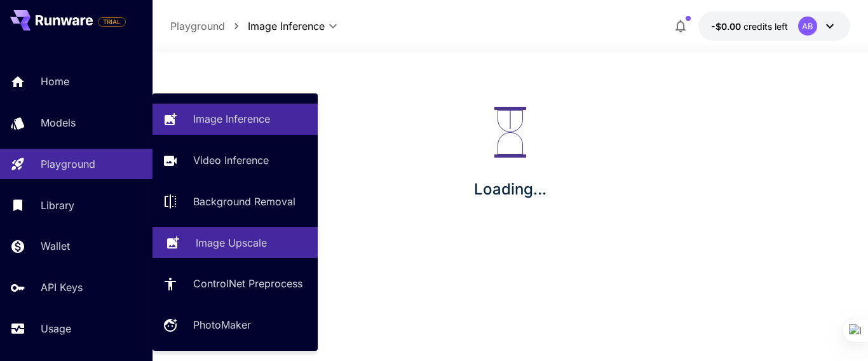 This screenshot has height=361, width=868. I want to click on p: Image Inference, so click(232, 119).